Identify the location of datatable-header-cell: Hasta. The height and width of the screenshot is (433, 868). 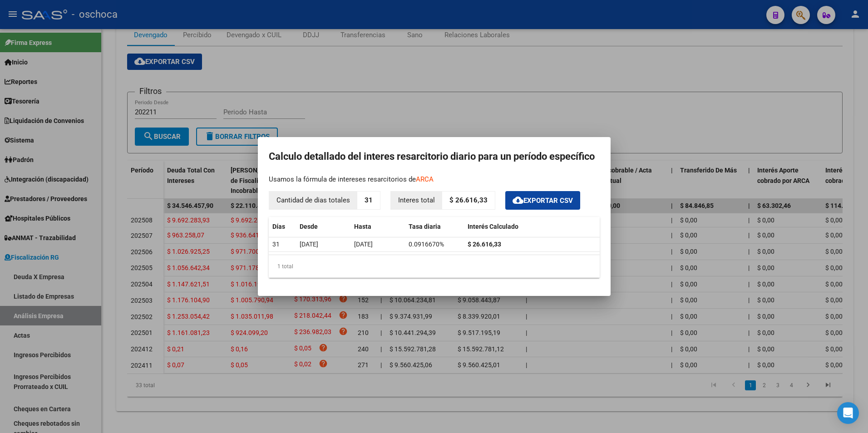
(378, 226).